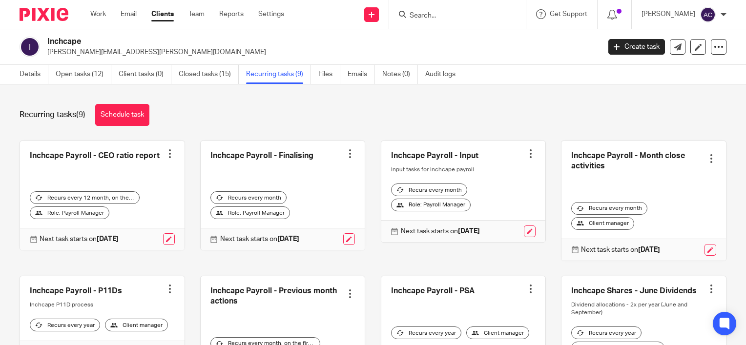 Image resolution: width=746 pixels, height=345 pixels. Describe the element at coordinates (400, 74) in the screenshot. I see `a: Notes (0)` at that location.